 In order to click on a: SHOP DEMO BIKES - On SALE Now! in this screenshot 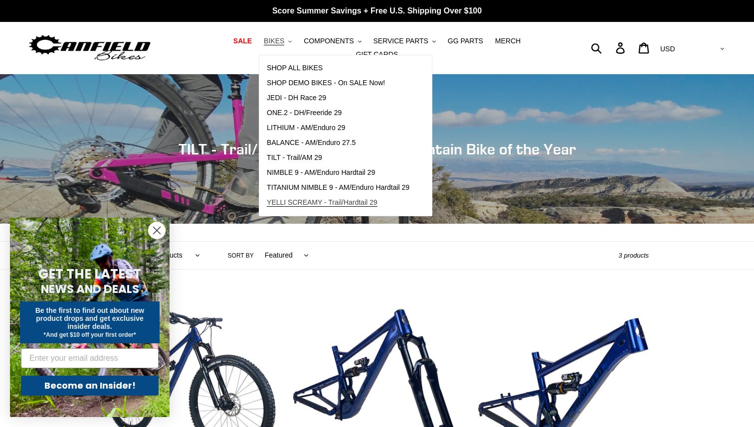, I will do `click(338, 83)`.